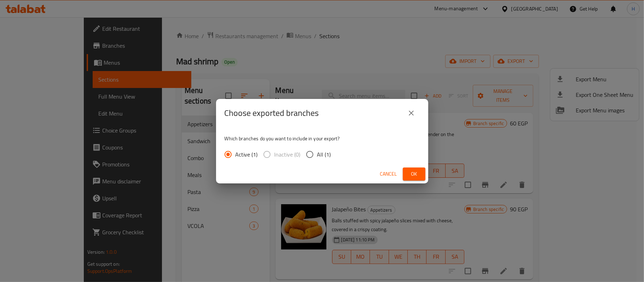 The height and width of the screenshot is (282, 644). What do you see at coordinates (389, 174) in the screenshot?
I see `button: Cancel` at bounding box center [389, 174].